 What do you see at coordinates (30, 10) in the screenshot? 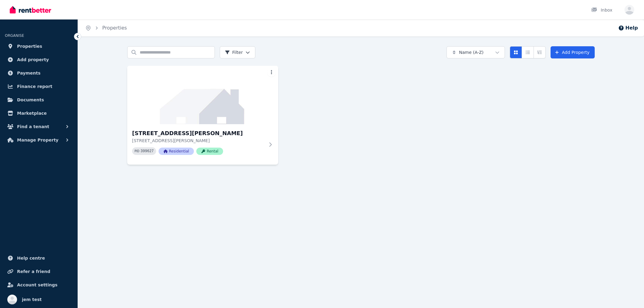
I see `img: RentBetter` at bounding box center [30, 10].